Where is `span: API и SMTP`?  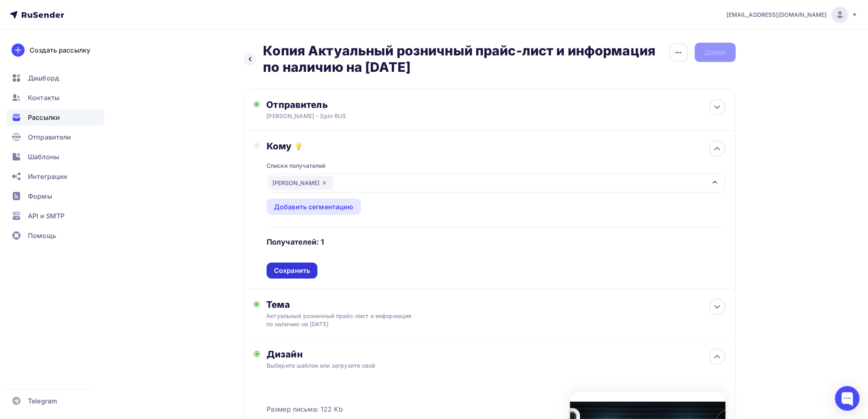 span: API и SMTP is located at coordinates (46, 216).